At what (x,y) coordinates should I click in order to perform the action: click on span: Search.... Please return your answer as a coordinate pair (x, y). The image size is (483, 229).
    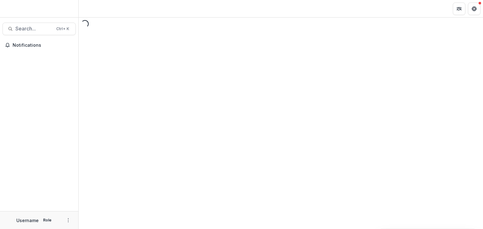
    Looking at the image, I should click on (34, 29).